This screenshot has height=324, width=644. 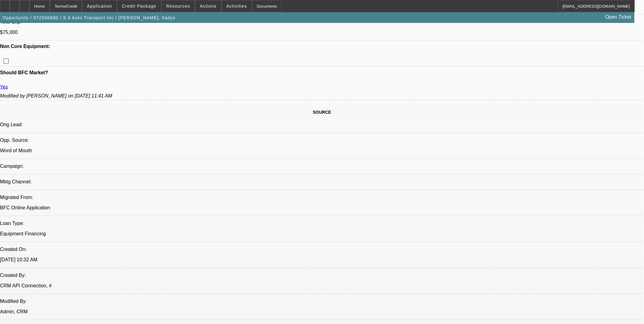 What do you see at coordinates (322, 113) in the screenshot?
I see `span: SOURCE` at bounding box center [322, 113].